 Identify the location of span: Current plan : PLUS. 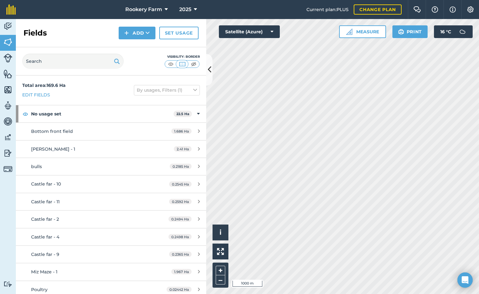
(327, 10).